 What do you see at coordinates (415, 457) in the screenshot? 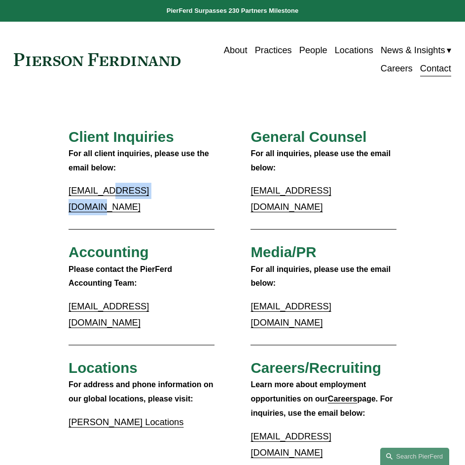
I see `a: Search this site` at bounding box center [415, 457].